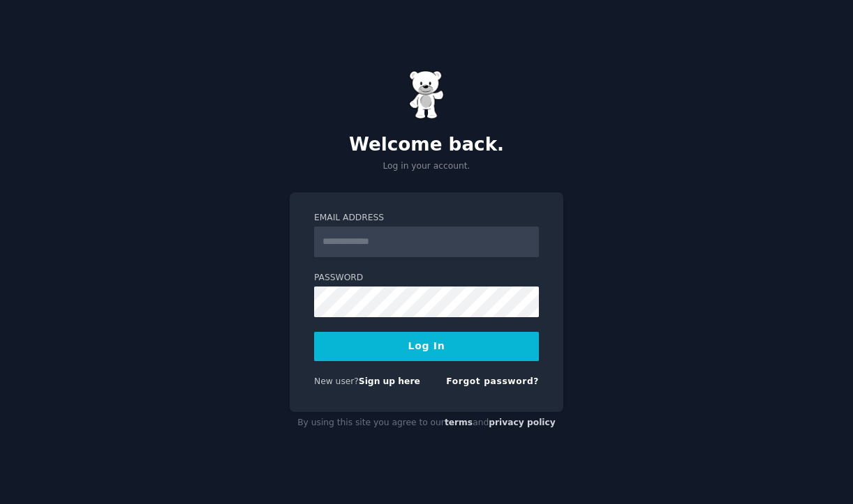  What do you see at coordinates (426, 218) in the screenshot?
I see `label: Email Address` at bounding box center [426, 218].